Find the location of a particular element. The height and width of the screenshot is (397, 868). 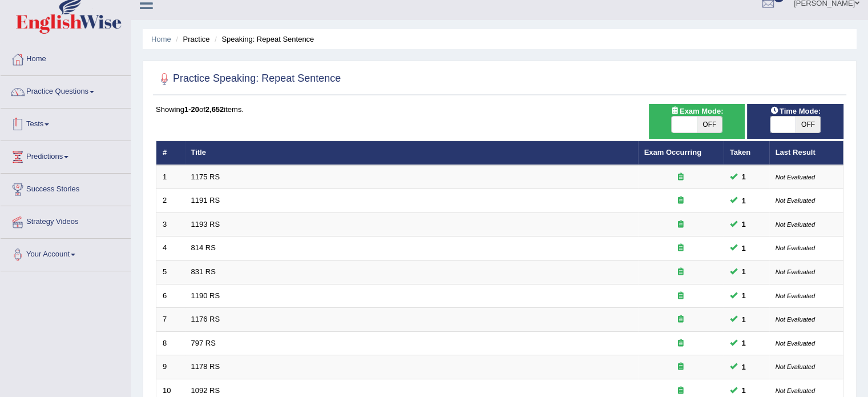

div: Show exams occurring in exams is located at coordinates (697, 121).